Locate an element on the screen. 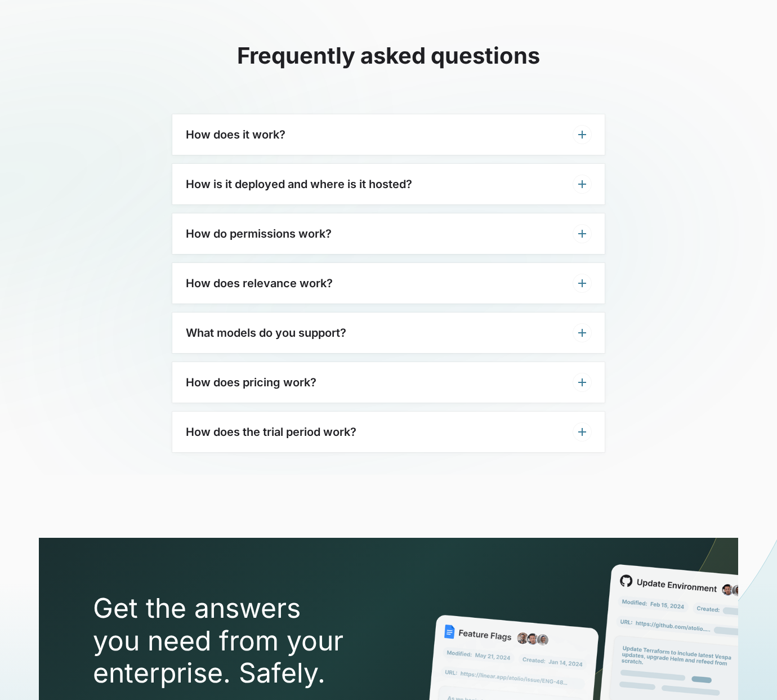  h3: How is it deployed and where is it hosted? is located at coordinates (299, 184).